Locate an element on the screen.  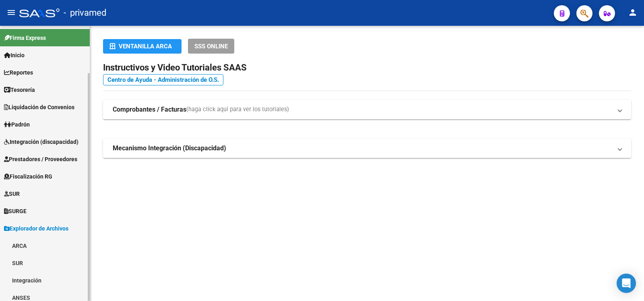
span: Prestadores / Proveedores is located at coordinates (41, 159).